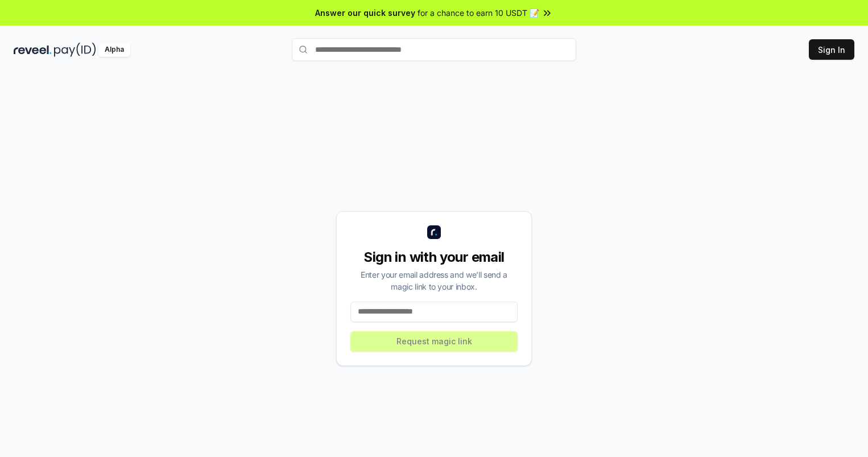  I want to click on div: Sign in with your email, so click(434, 257).